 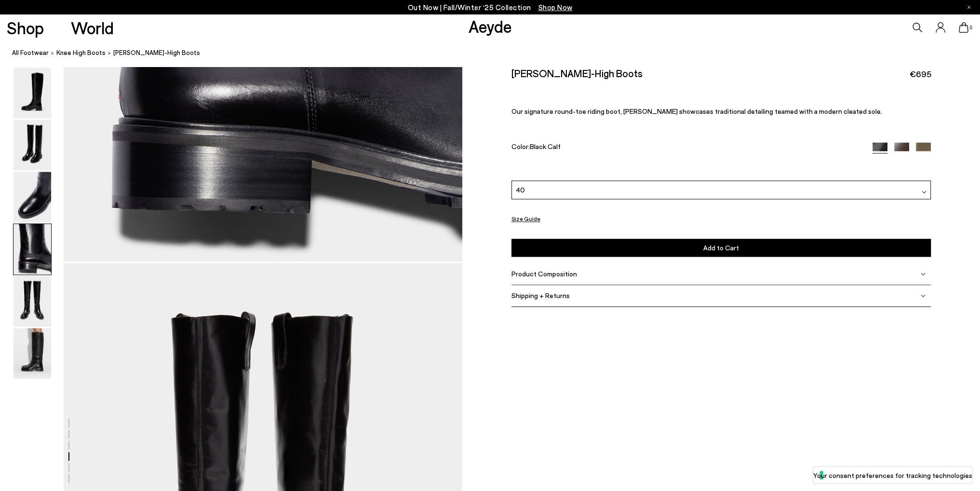 I want to click on p: Out Now | Fall/Winter ‘25 Collection, so click(x=490, y=7).